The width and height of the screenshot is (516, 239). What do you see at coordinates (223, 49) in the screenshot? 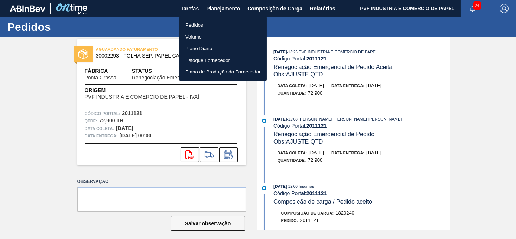
I see `li: Plano Diário` at bounding box center [223, 49].